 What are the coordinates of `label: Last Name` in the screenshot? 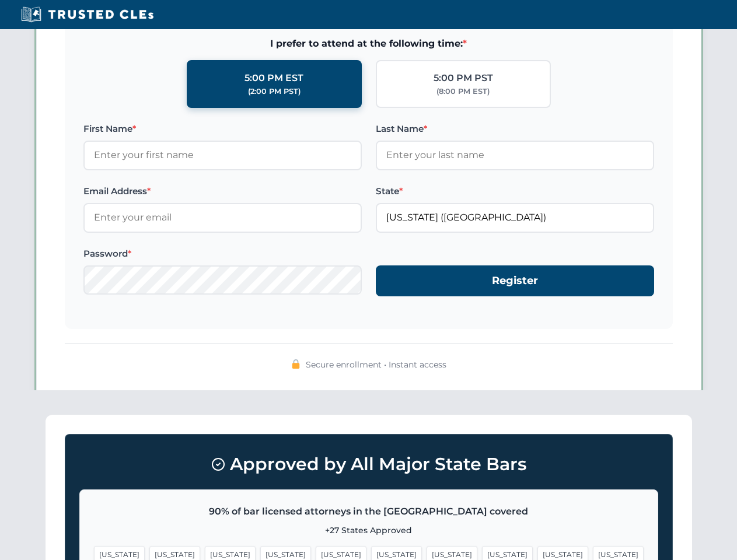 It's located at (515, 129).